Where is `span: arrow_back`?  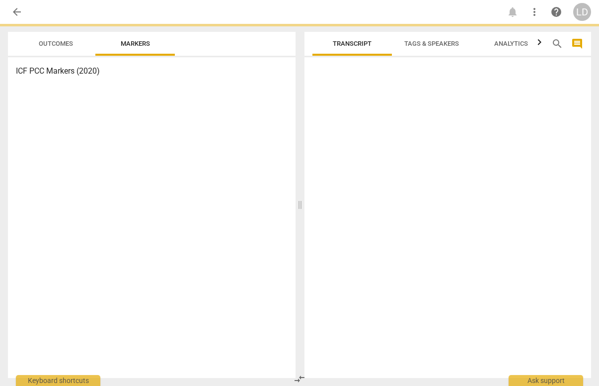
span: arrow_back is located at coordinates (17, 12).